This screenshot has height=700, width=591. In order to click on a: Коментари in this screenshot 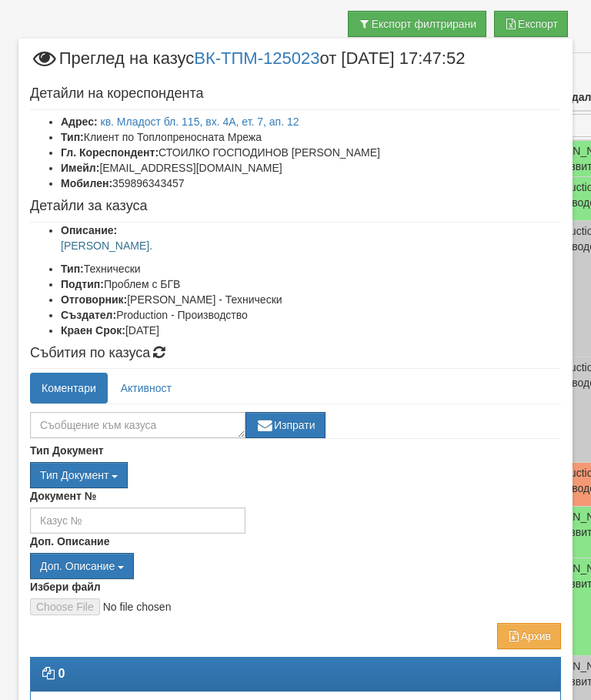, I will do `click(69, 388)`.